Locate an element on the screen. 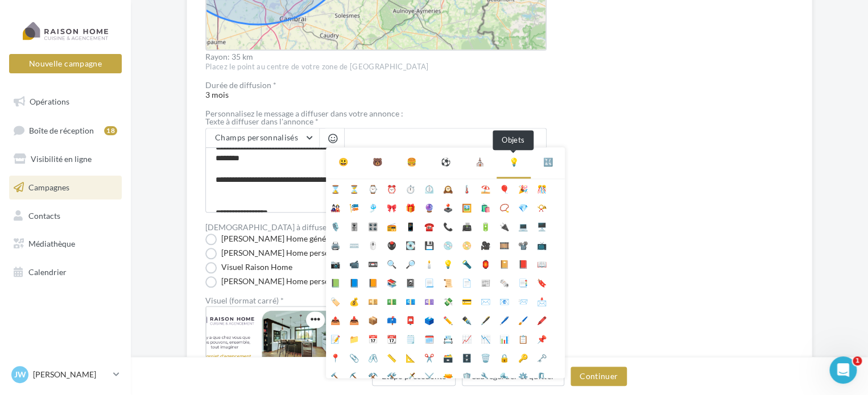 The height and width of the screenshot is (395, 868). button: Continuer is located at coordinates (599, 377).